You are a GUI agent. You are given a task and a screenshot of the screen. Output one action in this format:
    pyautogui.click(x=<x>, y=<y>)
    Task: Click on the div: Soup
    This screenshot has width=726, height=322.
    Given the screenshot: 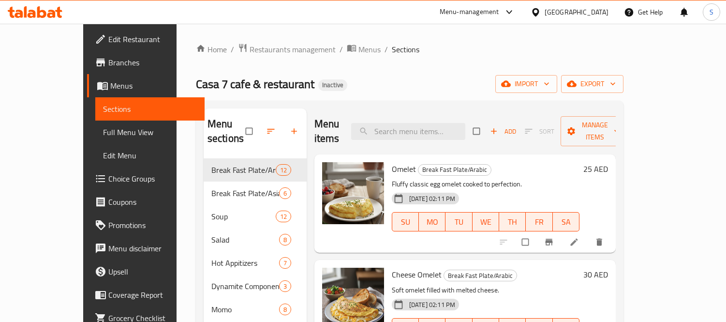 What is the action you would take?
    pyautogui.click(x=243, y=216)
    